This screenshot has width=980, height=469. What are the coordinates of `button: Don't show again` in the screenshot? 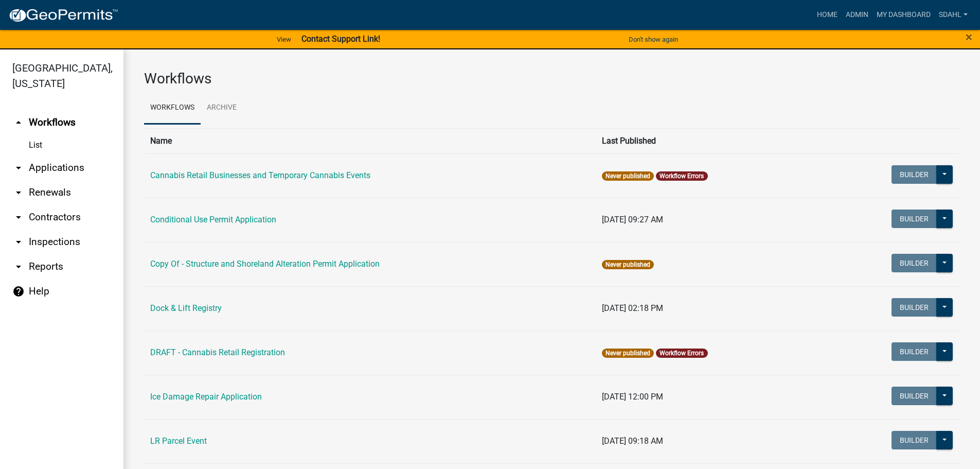 It's located at (653, 39).